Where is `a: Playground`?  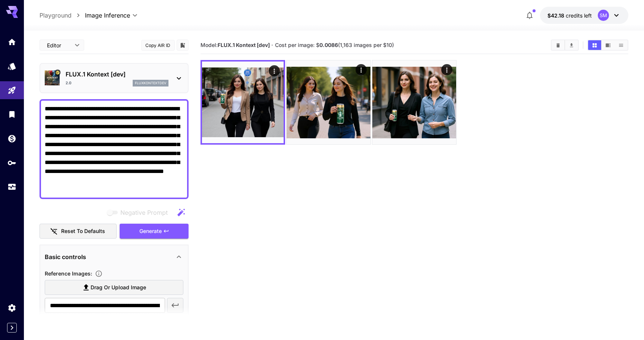 a: Playground is located at coordinates (55, 15).